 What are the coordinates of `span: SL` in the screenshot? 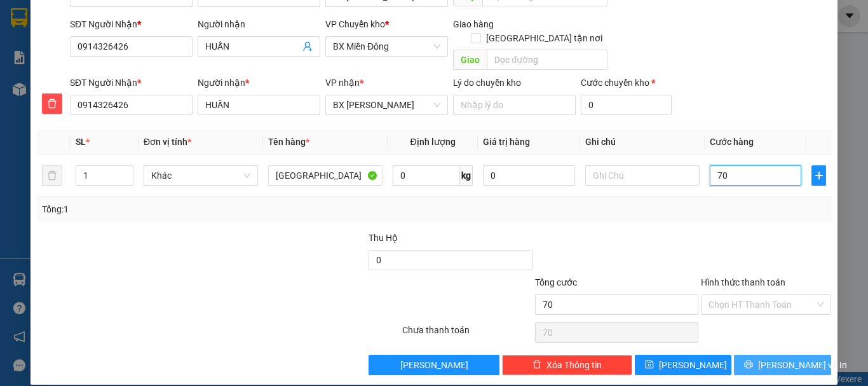 It's located at (81, 142).